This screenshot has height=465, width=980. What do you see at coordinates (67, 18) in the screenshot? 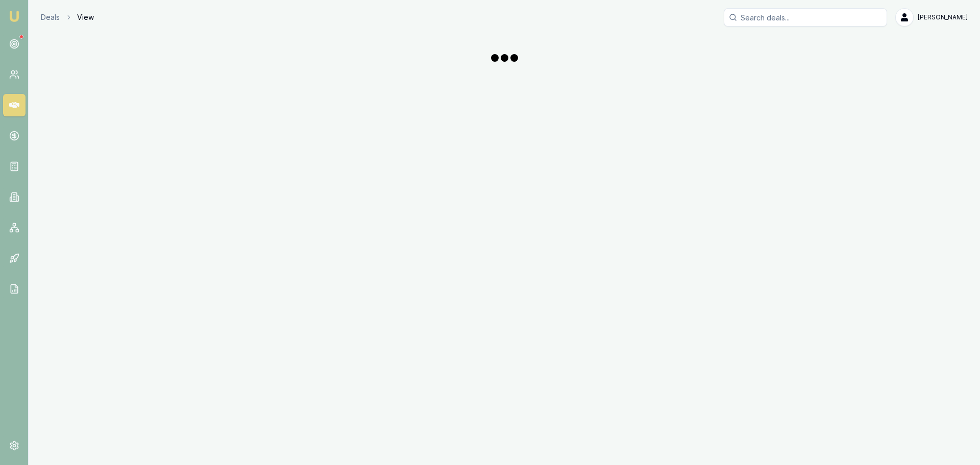
I see `nav: breadcrumb` at bounding box center [67, 18].